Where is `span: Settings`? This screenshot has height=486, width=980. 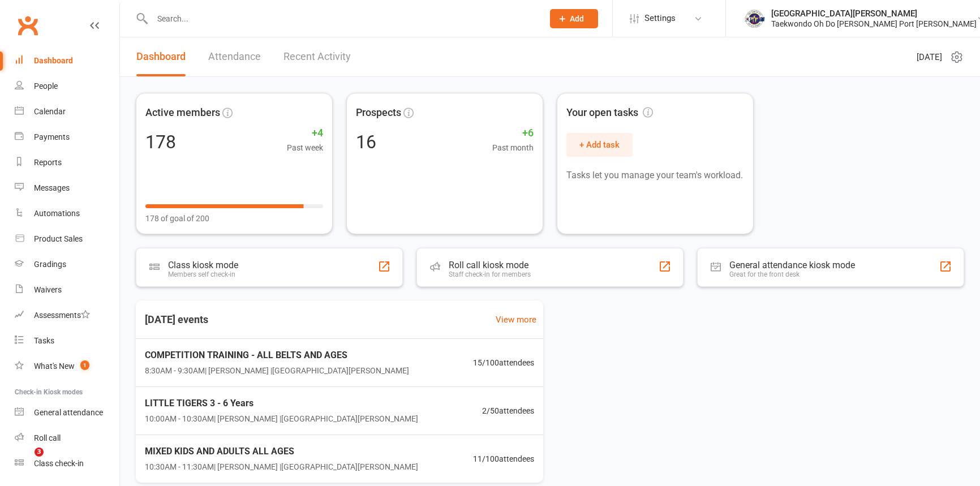 span: Settings is located at coordinates (660, 18).